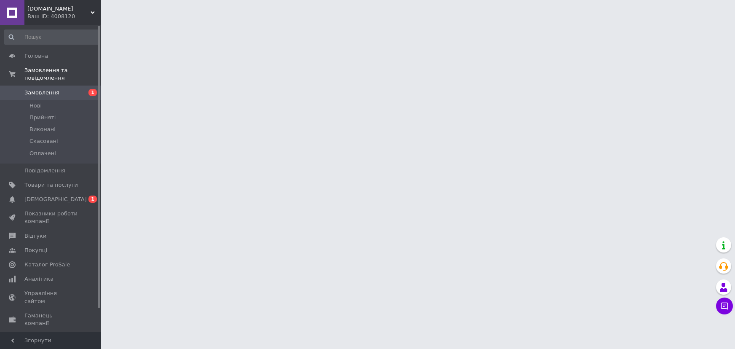 This screenshot has width=735, height=349. Describe the element at coordinates (43, 153) in the screenshot. I see `span: Оплачені` at that location.